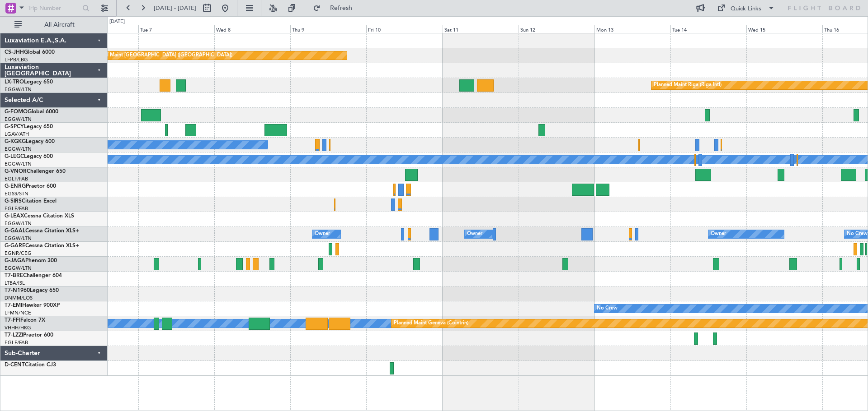 The width and height of the screenshot is (868, 411). I want to click on a: T7-FFIFalcon 7X, so click(25, 321).